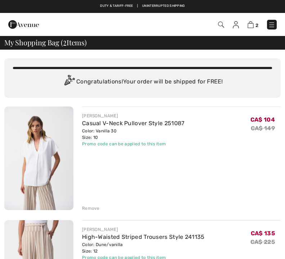 This screenshot has width=285, height=259. Describe the element at coordinates (142, 82) in the screenshot. I see `div: Congratulations! Your order will be shipped for FREE!` at that location.